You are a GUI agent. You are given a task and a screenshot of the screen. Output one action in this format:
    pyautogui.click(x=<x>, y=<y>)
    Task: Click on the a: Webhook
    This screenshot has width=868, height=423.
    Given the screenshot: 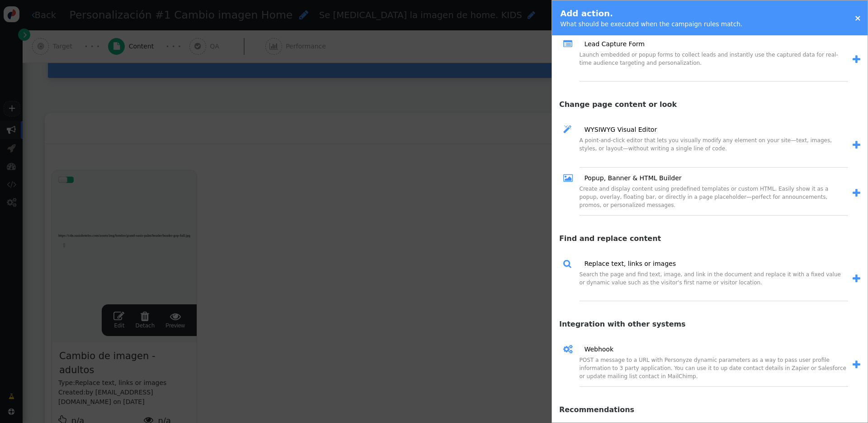 What is the action you would take?
    pyautogui.click(x=595, y=349)
    